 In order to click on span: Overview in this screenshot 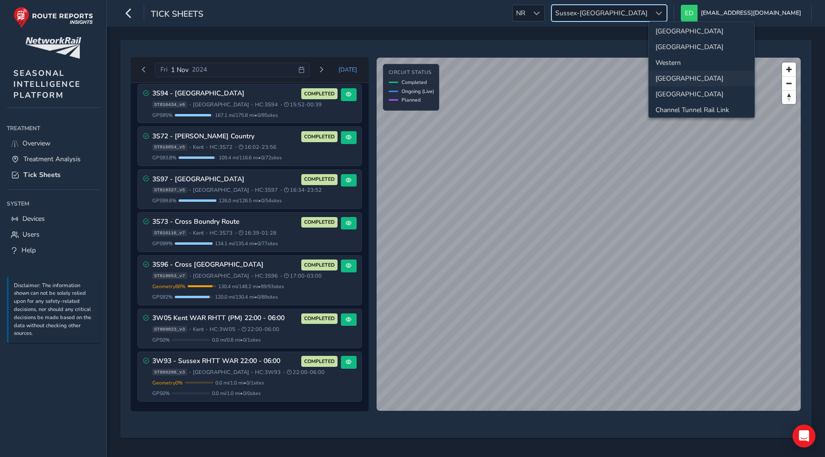, I will do `click(36, 143)`.